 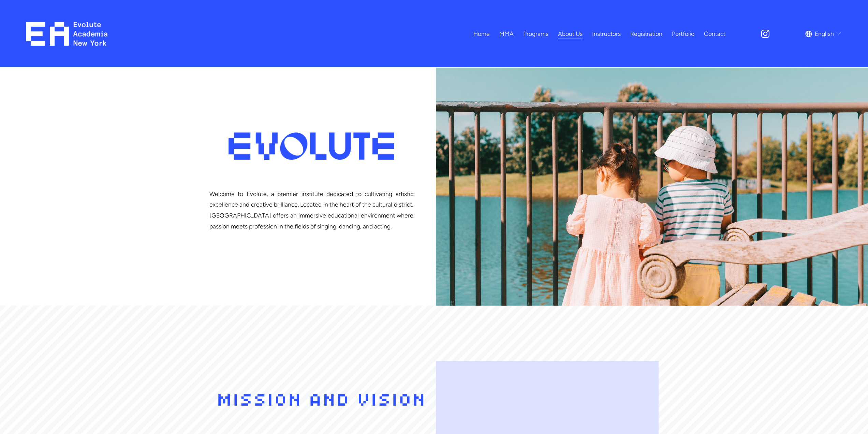 What do you see at coordinates (683, 33) in the screenshot?
I see `a: Portfolio` at bounding box center [683, 33].